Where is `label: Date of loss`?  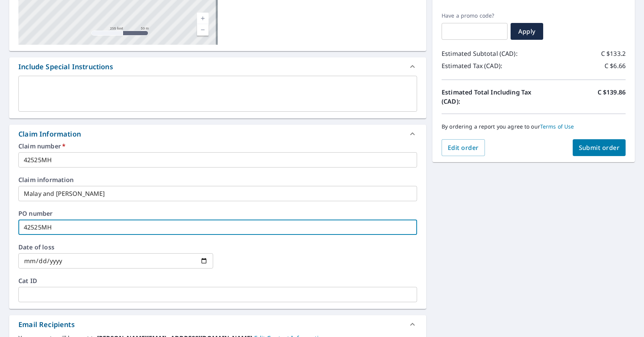 label: Date of loss is located at coordinates (116, 247).